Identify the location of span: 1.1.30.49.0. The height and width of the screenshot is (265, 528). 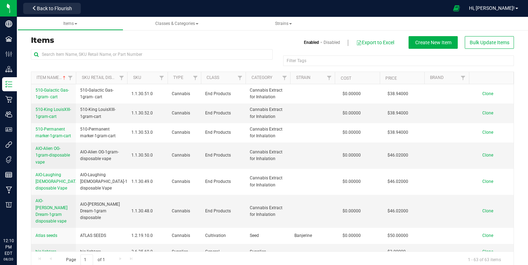
(147, 181).